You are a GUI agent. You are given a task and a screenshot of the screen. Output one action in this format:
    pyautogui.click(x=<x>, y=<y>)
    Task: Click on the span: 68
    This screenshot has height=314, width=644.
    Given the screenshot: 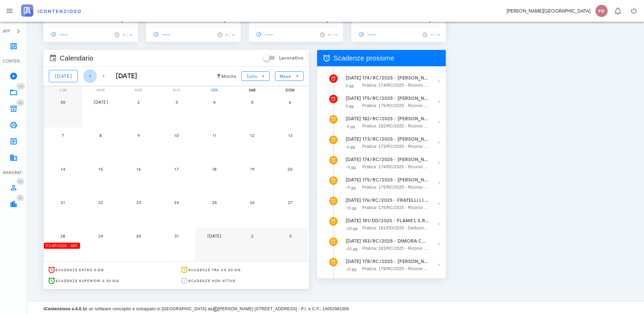 What is the action you would take?
    pyautogui.click(x=20, y=102)
    